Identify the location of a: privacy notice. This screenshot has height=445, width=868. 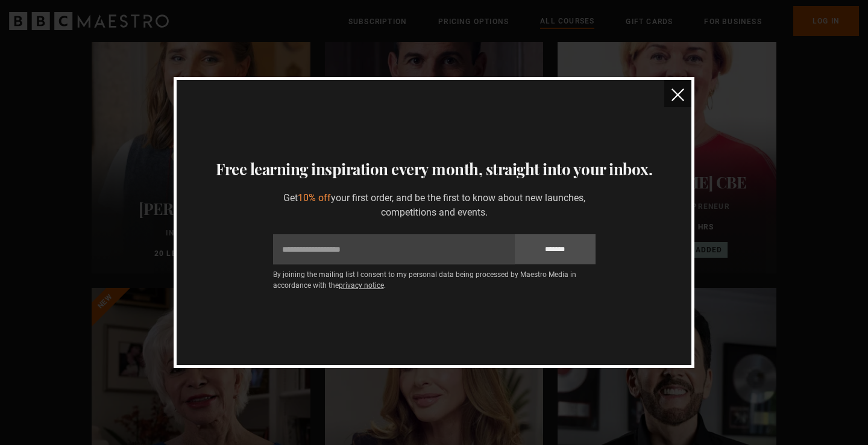
(361, 285).